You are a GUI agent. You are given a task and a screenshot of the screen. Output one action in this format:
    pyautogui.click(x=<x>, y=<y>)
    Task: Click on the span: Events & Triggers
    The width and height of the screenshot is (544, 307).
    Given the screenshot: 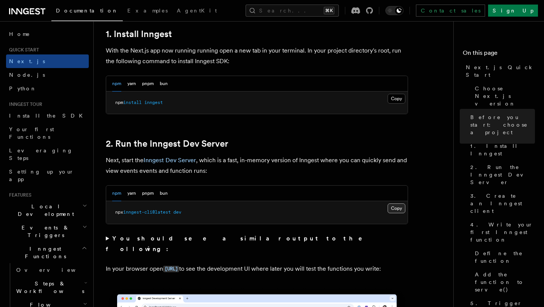 What is the action you would take?
    pyautogui.click(x=44, y=231)
    